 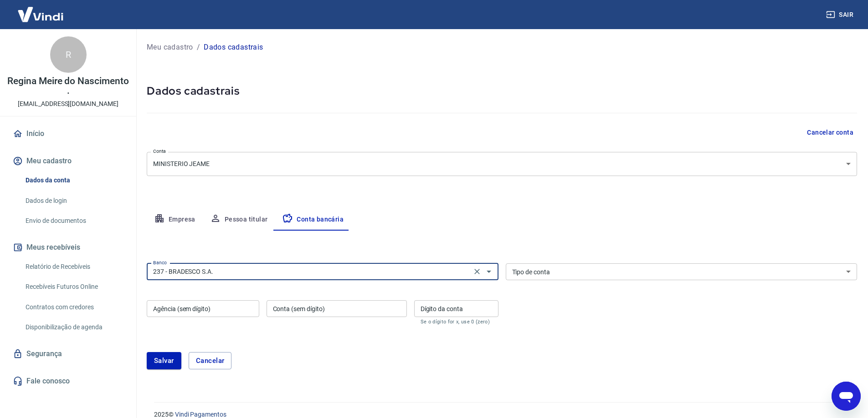 What do you see at coordinates (73, 266) in the screenshot?
I see `a: Relatório de Recebíveis` at bounding box center [73, 266].